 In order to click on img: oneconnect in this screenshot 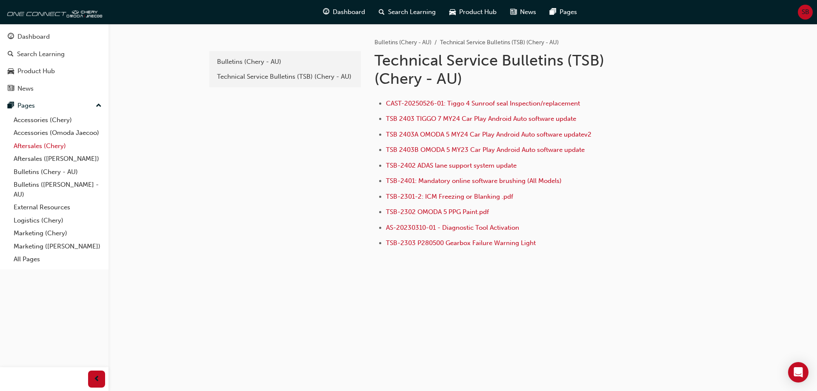, I will do `click(53, 12)`.